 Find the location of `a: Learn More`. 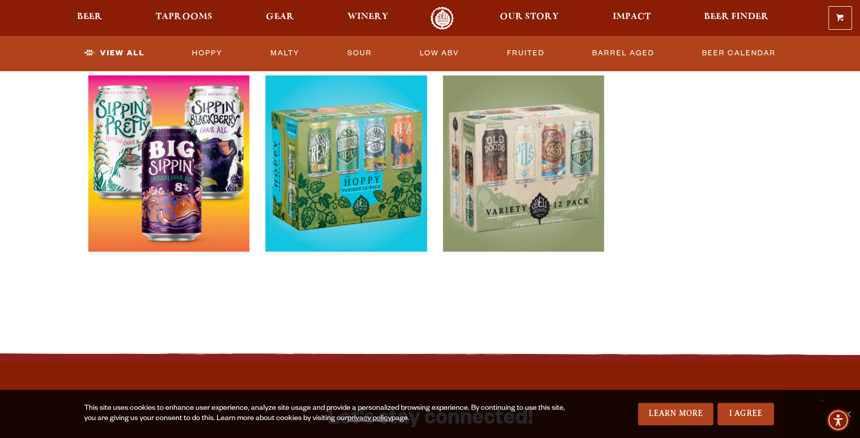

a: Learn More is located at coordinates (675, 414).